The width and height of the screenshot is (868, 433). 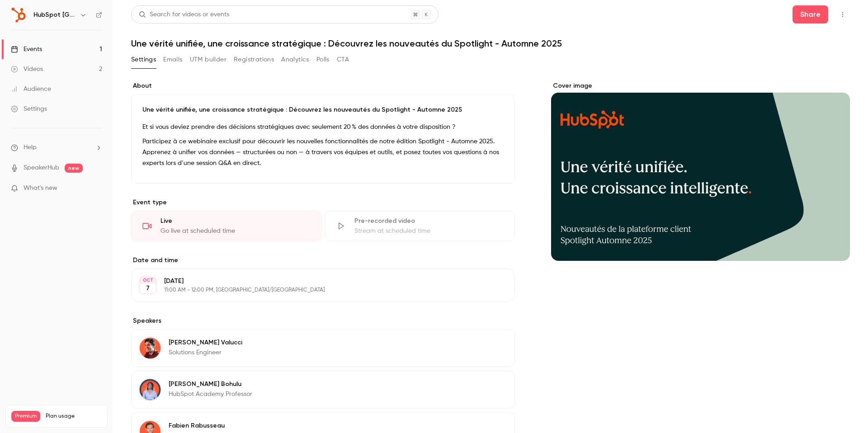 What do you see at coordinates (40, 188) in the screenshot?
I see `span: What's new` at bounding box center [40, 188].